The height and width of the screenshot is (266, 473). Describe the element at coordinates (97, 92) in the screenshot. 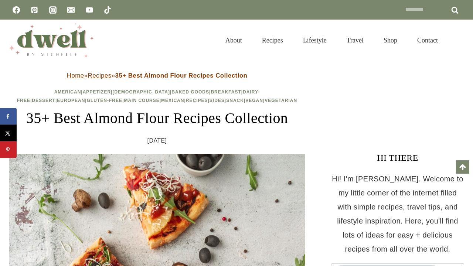

I see `a: Appetizer` at that location.